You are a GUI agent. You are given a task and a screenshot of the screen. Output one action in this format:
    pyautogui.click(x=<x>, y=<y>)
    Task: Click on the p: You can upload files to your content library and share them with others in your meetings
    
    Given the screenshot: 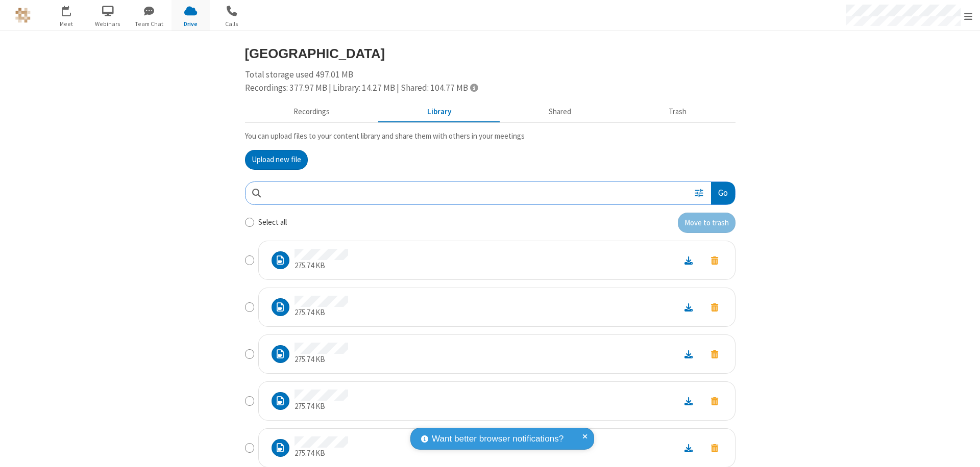 What is the action you would take?
    pyautogui.click(x=490, y=136)
    